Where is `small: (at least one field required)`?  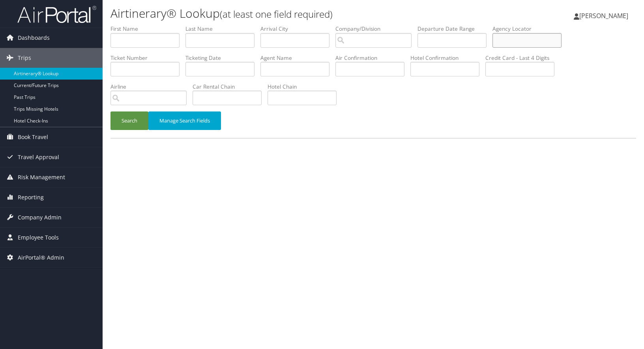
small: (at least one field required) is located at coordinates (276, 14).